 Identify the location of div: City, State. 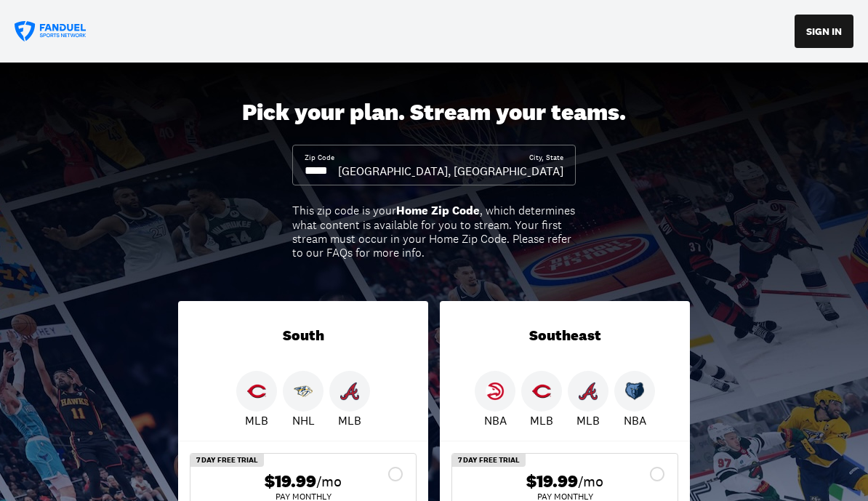
(546, 158).